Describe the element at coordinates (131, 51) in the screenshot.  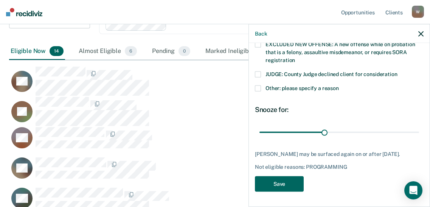
I see `span: 6` at that location.